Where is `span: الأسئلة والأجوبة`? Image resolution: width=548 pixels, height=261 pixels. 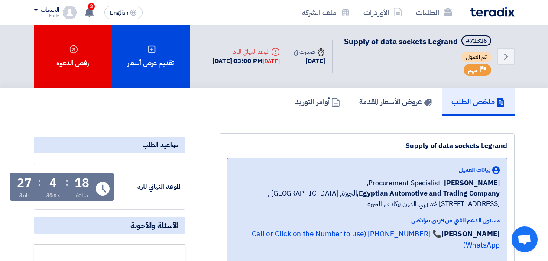
span: الأسئلة والأجوبة is located at coordinates (154, 225).